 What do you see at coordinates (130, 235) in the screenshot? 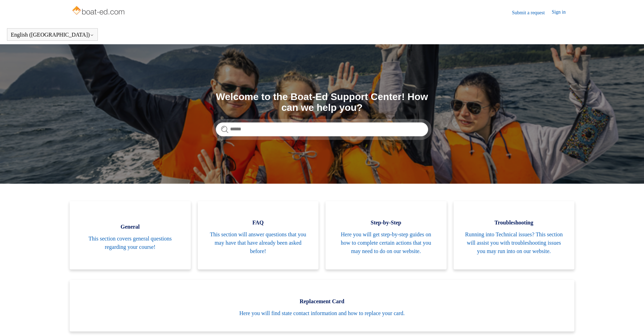
I see `a: General This section covers general questions regarding your course!` at bounding box center [130, 235].